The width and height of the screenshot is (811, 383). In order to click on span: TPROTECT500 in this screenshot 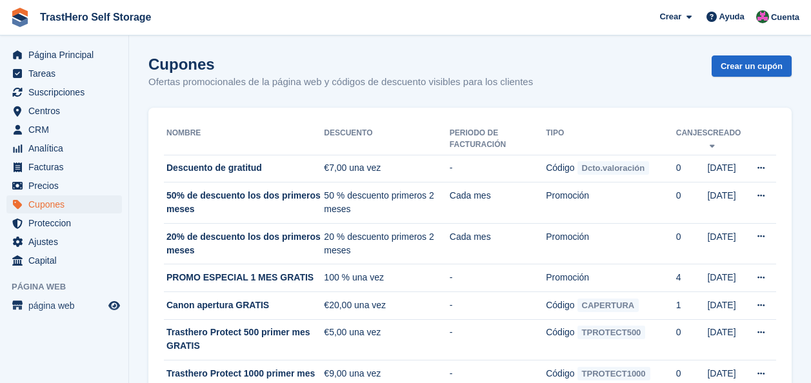, I will do `click(612, 332)`.